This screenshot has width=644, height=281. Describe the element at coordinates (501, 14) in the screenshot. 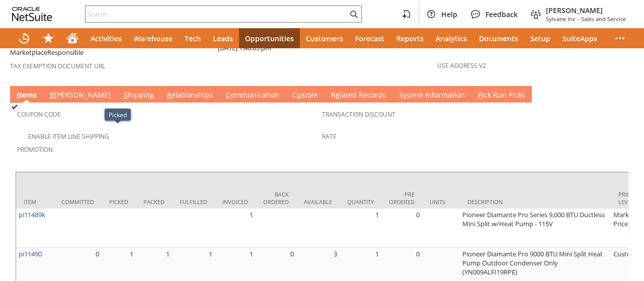

I see `span: Feedback` at that location.